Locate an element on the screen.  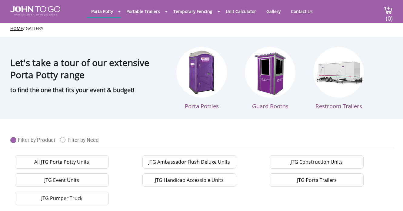
a: Temporary Fencing is located at coordinates (193, 11).